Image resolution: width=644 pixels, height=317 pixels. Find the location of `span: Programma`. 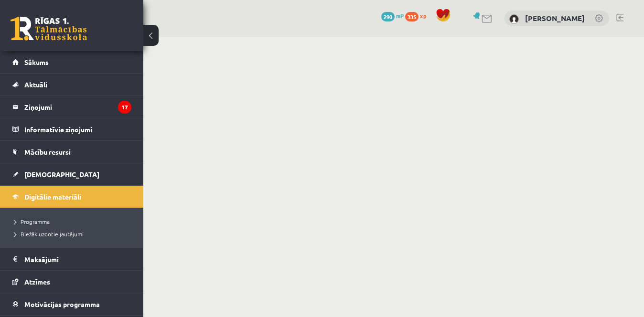

span: Programma is located at coordinates (32, 222).